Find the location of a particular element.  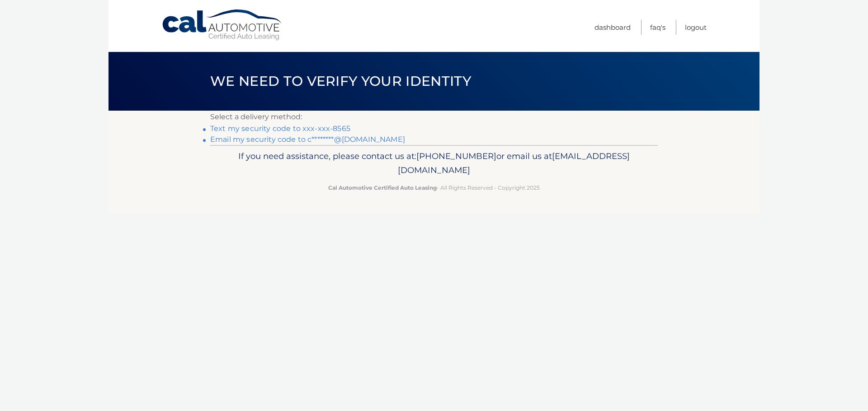

p: If you need assistance, please contact us at: or email us at is located at coordinates (434, 163).